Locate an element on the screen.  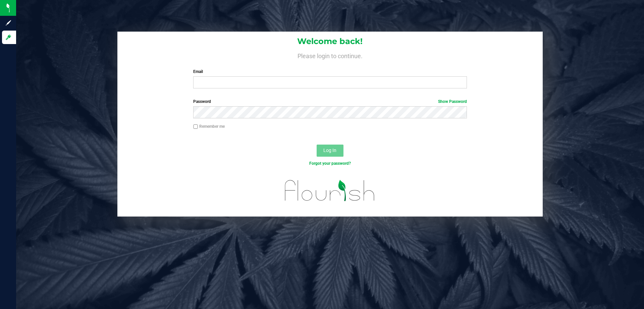
span: Log In is located at coordinates (330, 150).